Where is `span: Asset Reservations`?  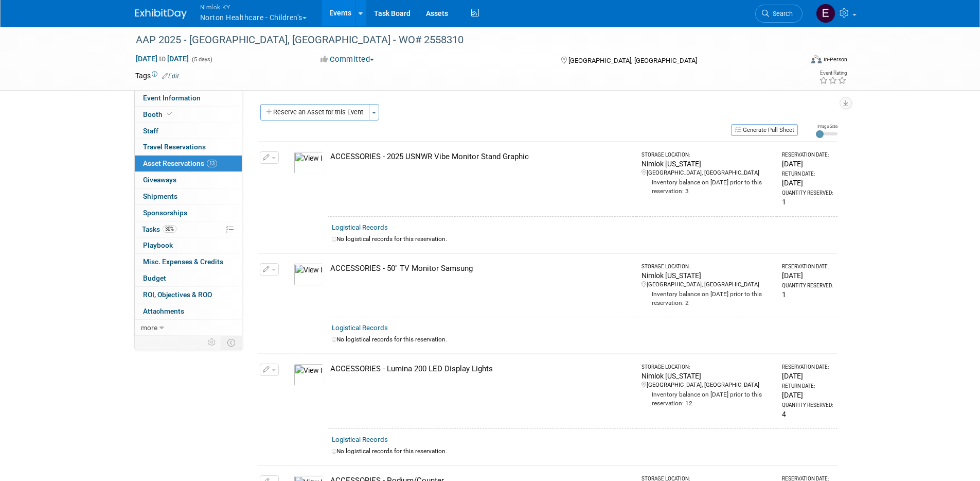
span: Asset Reservations is located at coordinates (180, 163).